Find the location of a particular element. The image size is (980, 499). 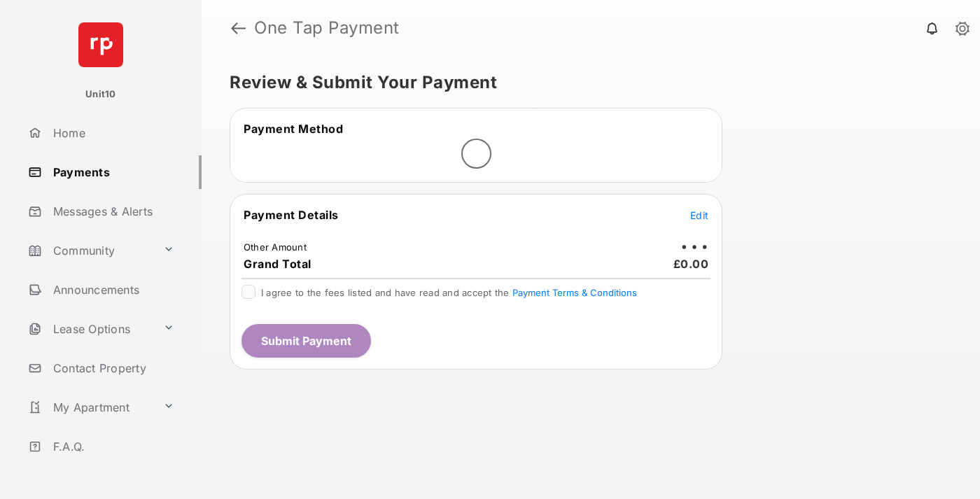

a: Messages & Alerts is located at coordinates (112, 211).